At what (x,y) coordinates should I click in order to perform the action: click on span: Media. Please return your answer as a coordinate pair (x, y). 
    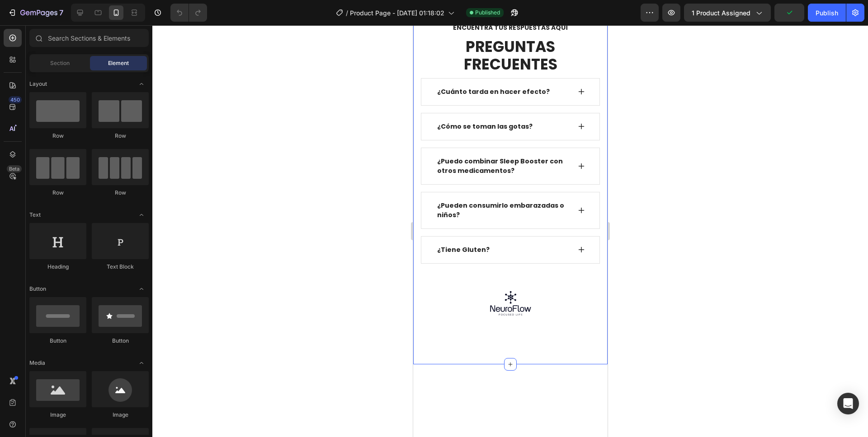
    Looking at the image, I should click on (37, 363).